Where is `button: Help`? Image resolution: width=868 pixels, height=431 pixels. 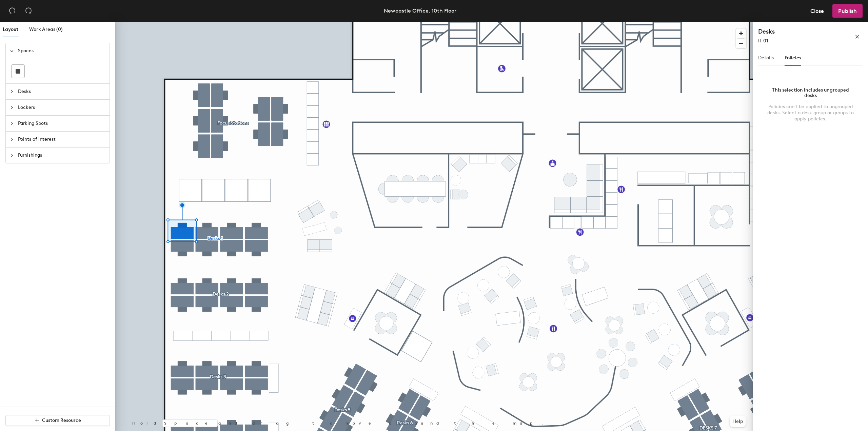 button: Help is located at coordinates (738, 421).